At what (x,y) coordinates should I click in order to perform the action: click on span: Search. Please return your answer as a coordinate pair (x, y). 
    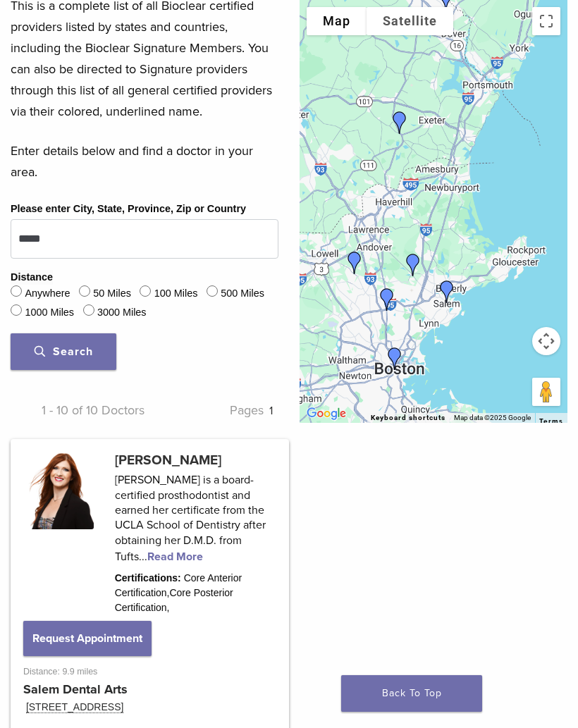
    Looking at the image, I should click on (64, 351).